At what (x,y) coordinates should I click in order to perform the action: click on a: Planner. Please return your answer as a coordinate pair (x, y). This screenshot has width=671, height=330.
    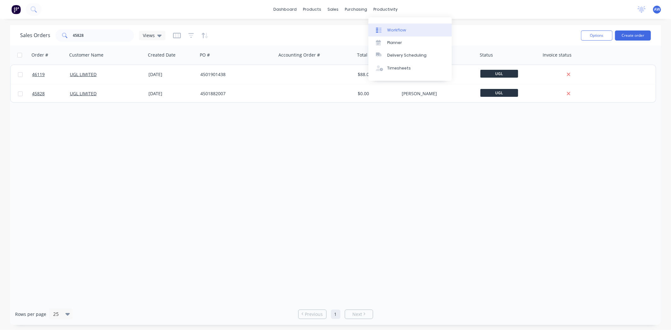
    Looking at the image, I should click on (410, 43).